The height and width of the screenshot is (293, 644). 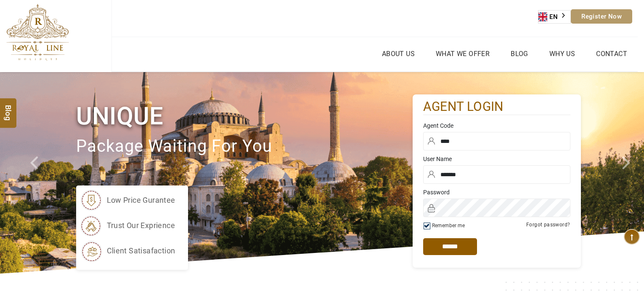 I want to click on label: User Name, so click(x=497, y=159).